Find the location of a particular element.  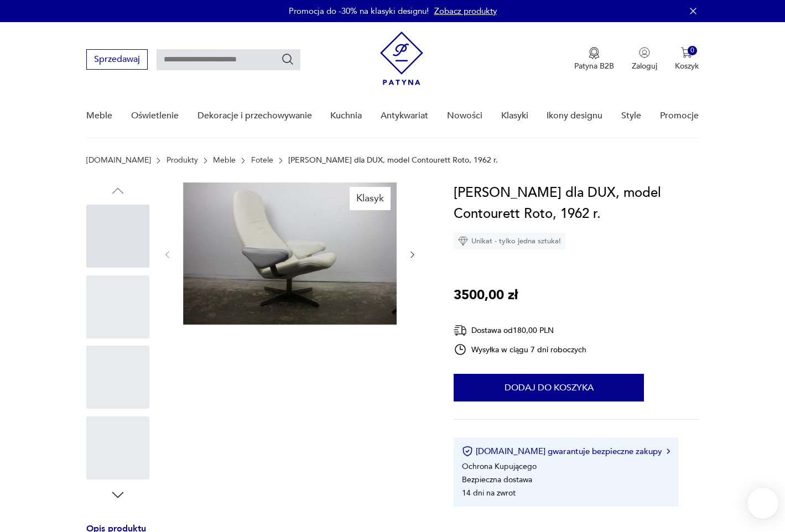

a: Zobacz produkty is located at coordinates (465, 11).